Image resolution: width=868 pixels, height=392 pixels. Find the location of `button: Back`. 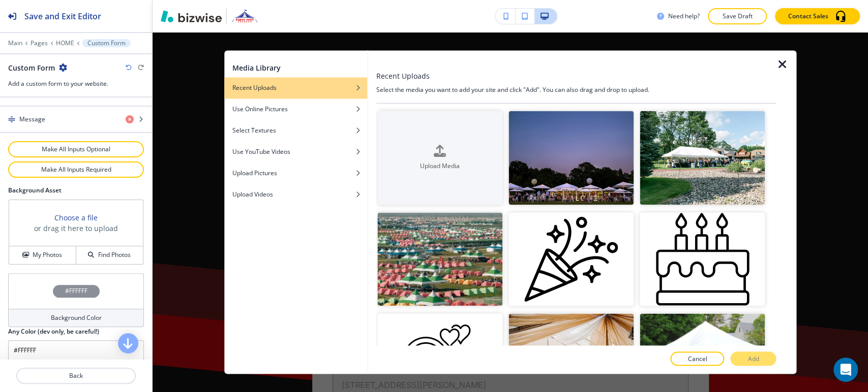

button: Back is located at coordinates (76, 376).